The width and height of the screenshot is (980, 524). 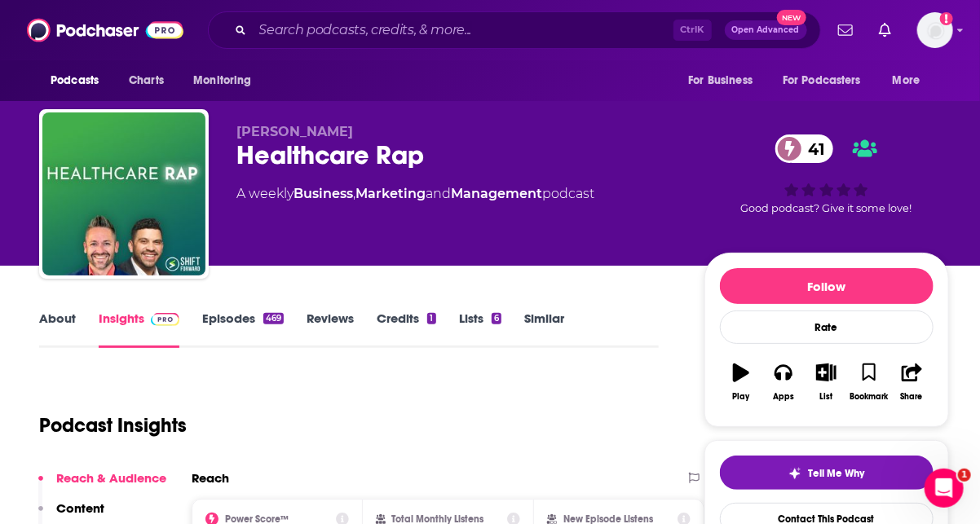 What do you see at coordinates (438, 193) in the screenshot?
I see `span: and` at bounding box center [438, 193].